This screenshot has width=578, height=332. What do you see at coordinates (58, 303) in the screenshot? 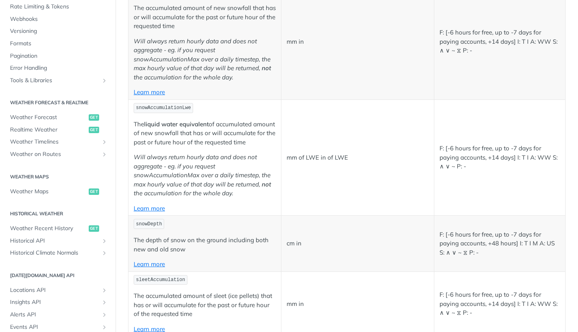
I see `a: Insights APIShow subpages for Insights API` at bounding box center [58, 303].